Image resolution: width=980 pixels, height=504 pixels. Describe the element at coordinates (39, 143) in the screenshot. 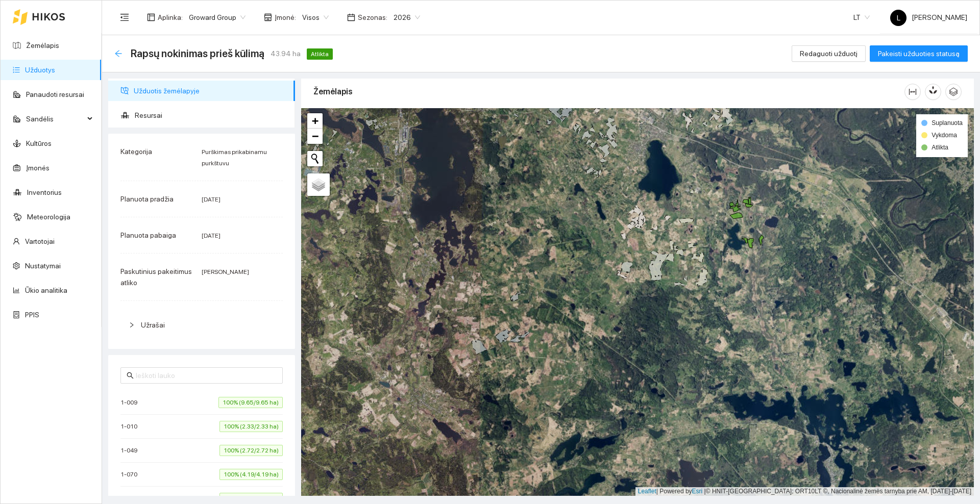

I see `a: Kultūros` at that location.